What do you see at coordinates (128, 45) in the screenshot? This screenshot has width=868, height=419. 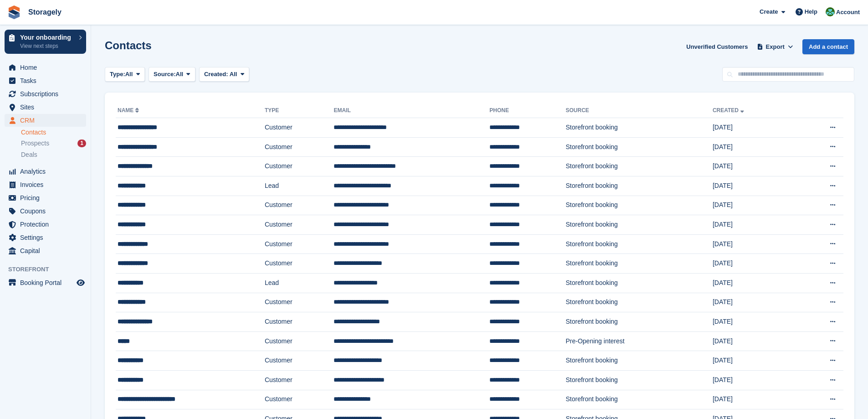 I see `h1: Contacts` at bounding box center [128, 45].